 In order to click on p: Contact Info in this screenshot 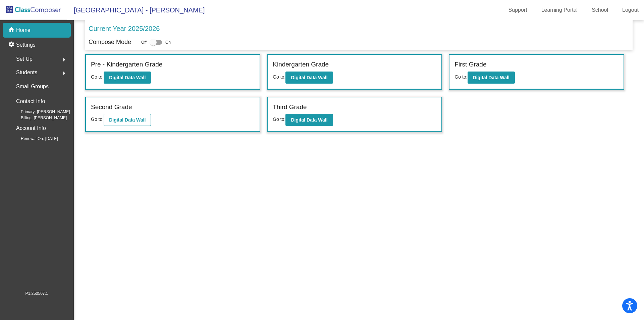, I will do `click(30, 102)`.